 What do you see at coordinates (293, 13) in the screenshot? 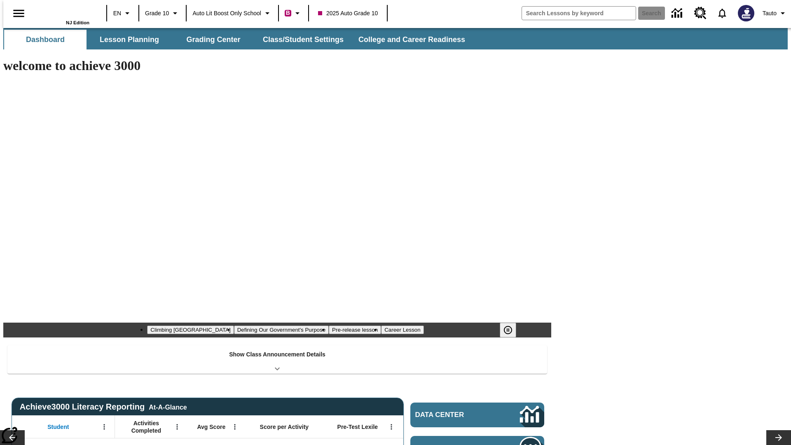
I see `button: Boost Class color is violet red. Change class color` at bounding box center [293, 13].